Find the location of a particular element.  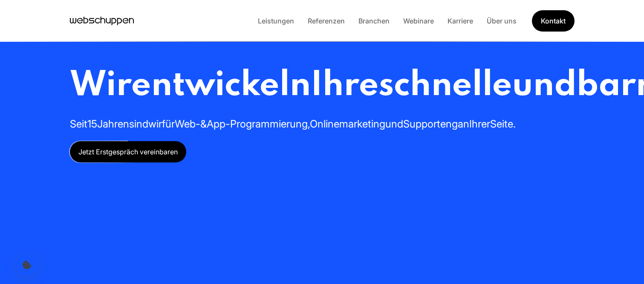

span: entwickeln is located at coordinates (221, 86).